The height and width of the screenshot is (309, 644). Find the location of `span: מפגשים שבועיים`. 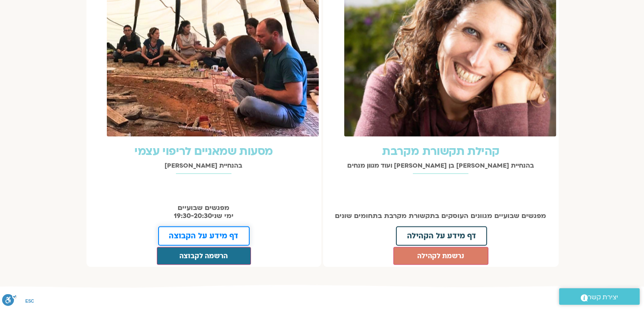

span: מפגשים שבועיים is located at coordinates (204, 208).